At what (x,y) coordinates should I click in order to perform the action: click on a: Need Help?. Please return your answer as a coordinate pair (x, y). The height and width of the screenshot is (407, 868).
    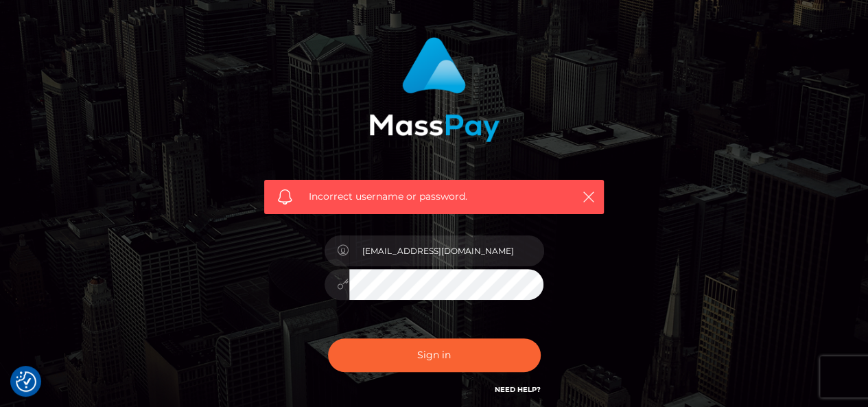
    Looking at the image, I should click on (518, 389).